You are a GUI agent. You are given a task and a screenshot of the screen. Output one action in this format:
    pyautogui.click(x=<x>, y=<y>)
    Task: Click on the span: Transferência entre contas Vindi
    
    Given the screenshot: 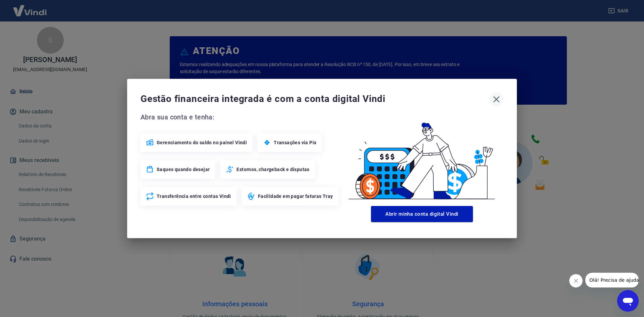 What is the action you would take?
    pyautogui.click(x=194, y=196)
    